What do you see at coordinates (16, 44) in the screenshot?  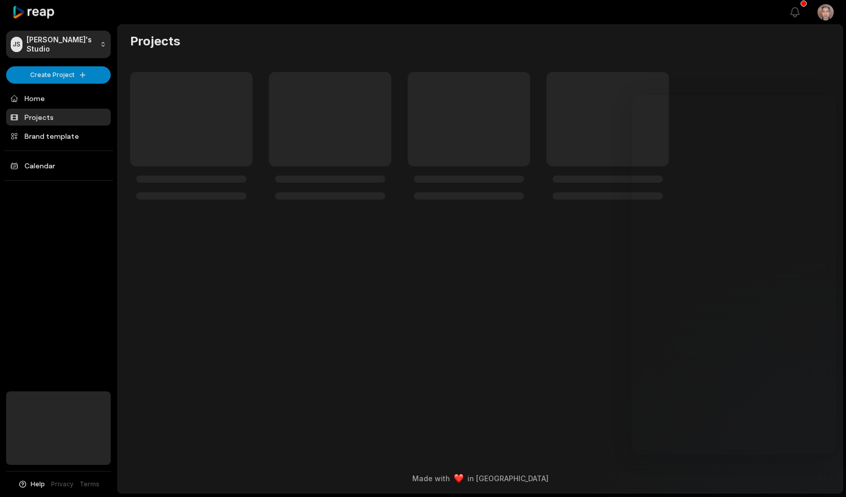 I see `div: JS` at bounding box center [16, 44].